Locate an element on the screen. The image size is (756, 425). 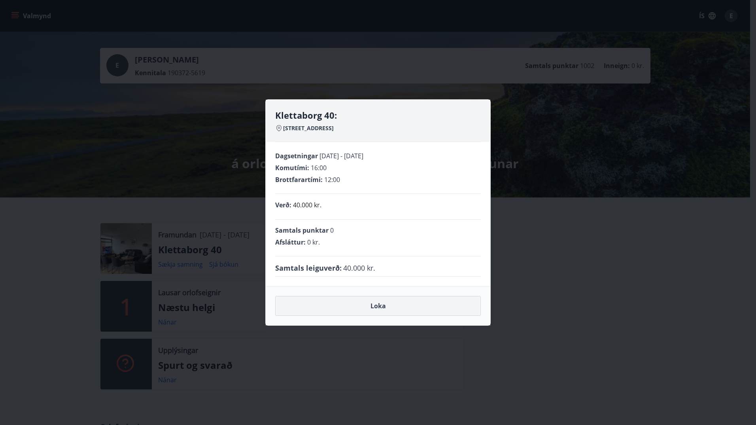
span: Samtals punktar is located at coordinates (302, 230).